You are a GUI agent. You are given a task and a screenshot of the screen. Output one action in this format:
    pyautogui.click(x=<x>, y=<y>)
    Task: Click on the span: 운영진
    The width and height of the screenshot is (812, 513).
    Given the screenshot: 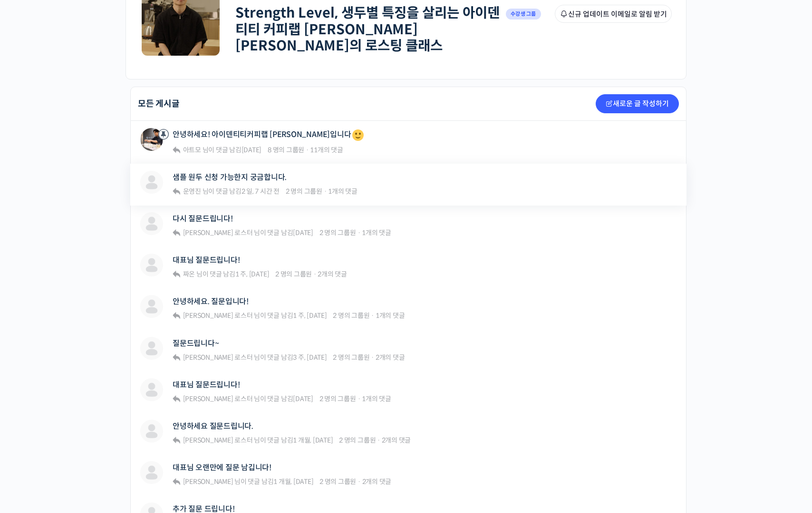 What is the action you would take?
    pyautogui.click(x=192, y=191)
    